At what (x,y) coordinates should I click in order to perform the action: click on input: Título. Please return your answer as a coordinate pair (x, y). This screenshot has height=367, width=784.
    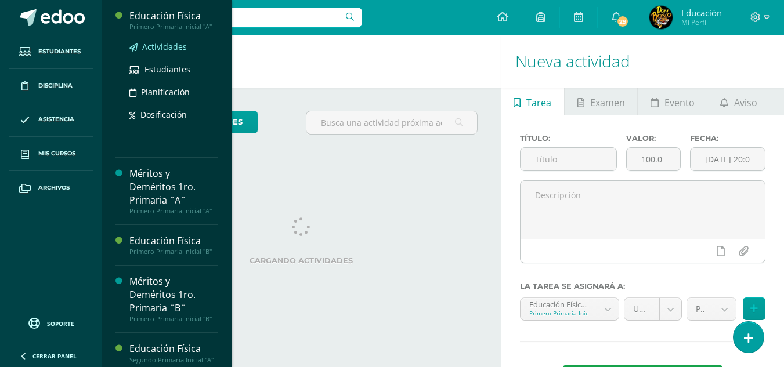
    Looking at the image, I should click on (568, 159).